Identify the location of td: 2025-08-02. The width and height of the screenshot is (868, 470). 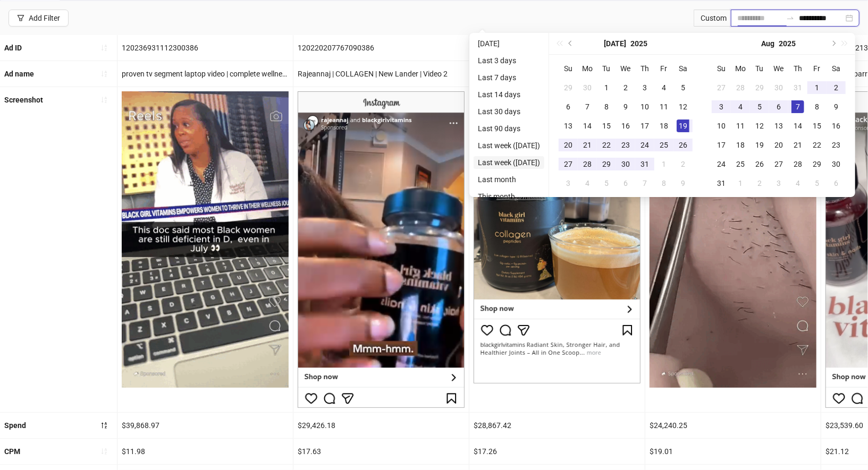
(683, 164).